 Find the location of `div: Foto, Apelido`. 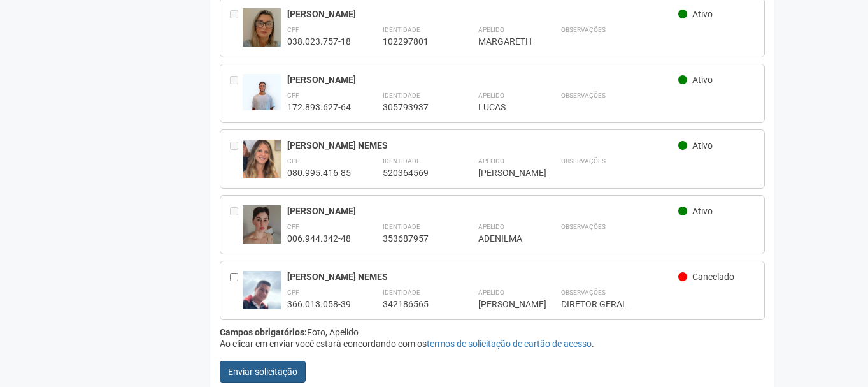

div: Foto, Apelido is located at coordinates (492, 332).